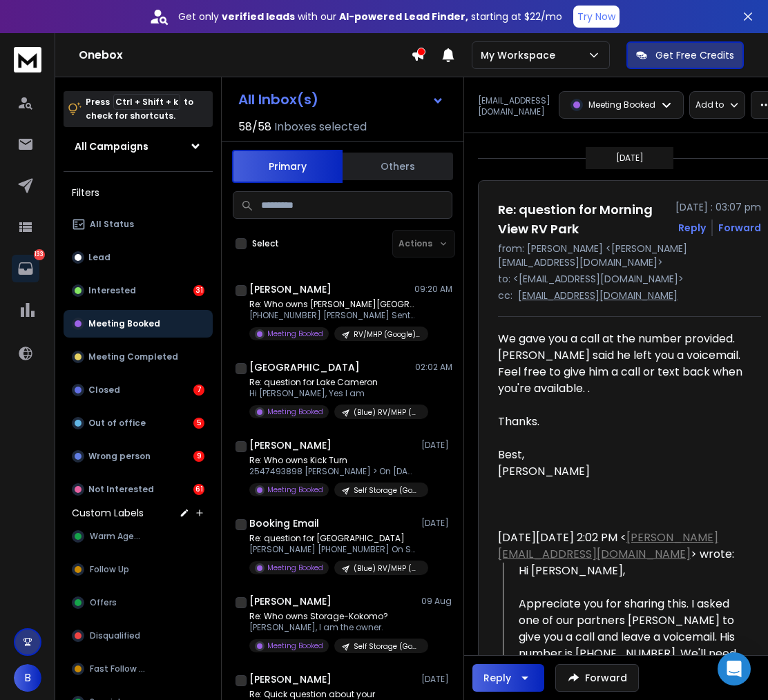 Image resolution: width=768 pixels, height=700 pixels. I want to click on button: Forward, so click(596, 678).